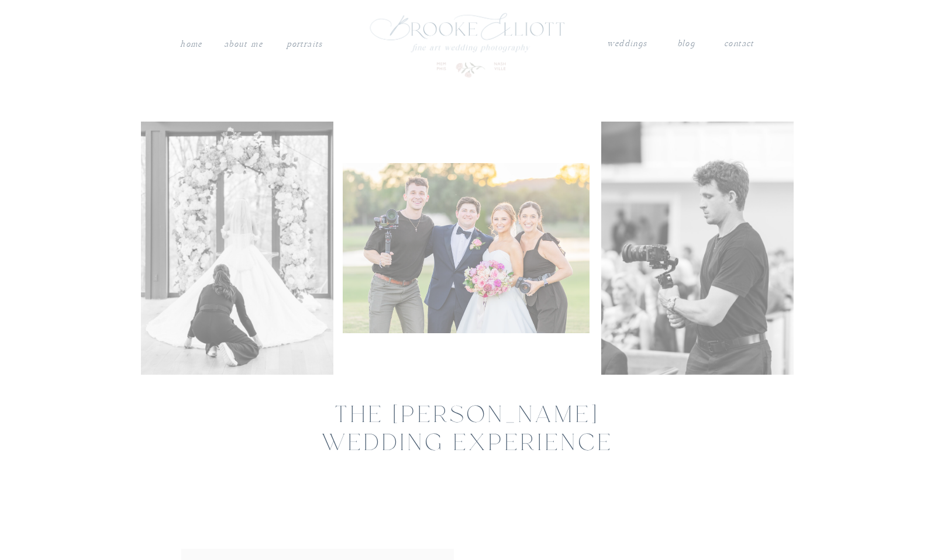 This screenshot has width=934, height=560. I want to click on a: blog, so click(686, 44).